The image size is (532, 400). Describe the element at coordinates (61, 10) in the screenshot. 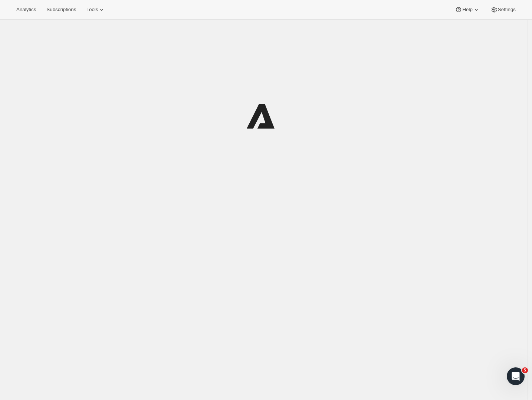

I see `button: Subscriptions` at that location.